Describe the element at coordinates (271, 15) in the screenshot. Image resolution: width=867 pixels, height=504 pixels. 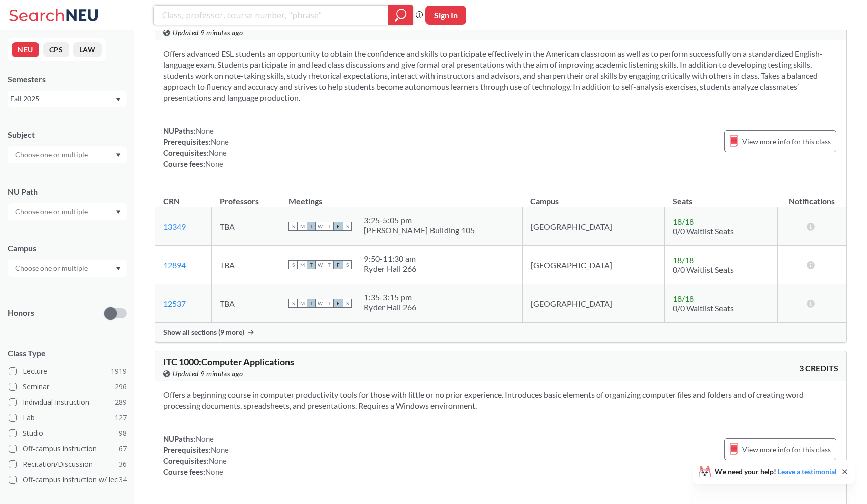
I see `input: Class, professor, course number, "phrase"` at that location.